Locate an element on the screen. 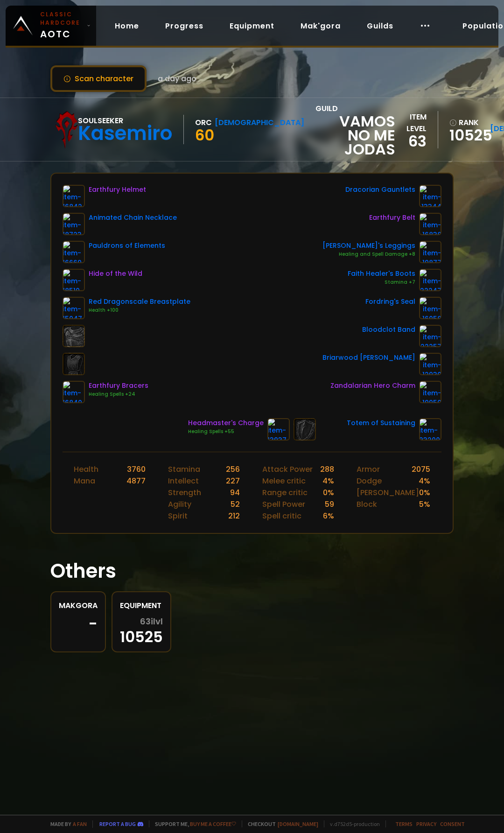 This screenshot has width=504, height=833. div: Spell Power is located at coordinates (283, 504).